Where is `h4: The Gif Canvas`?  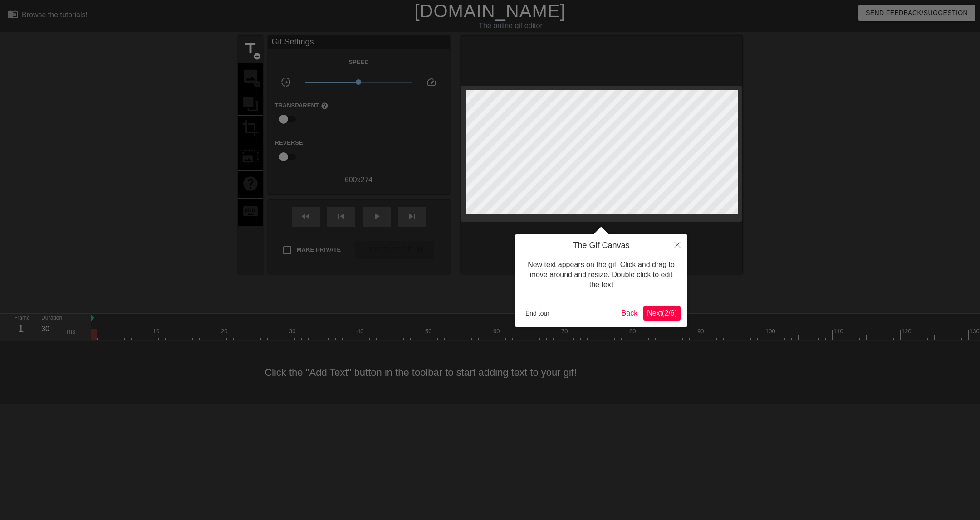 h4: The Gif Canvas is located at coordinates (601, 245).